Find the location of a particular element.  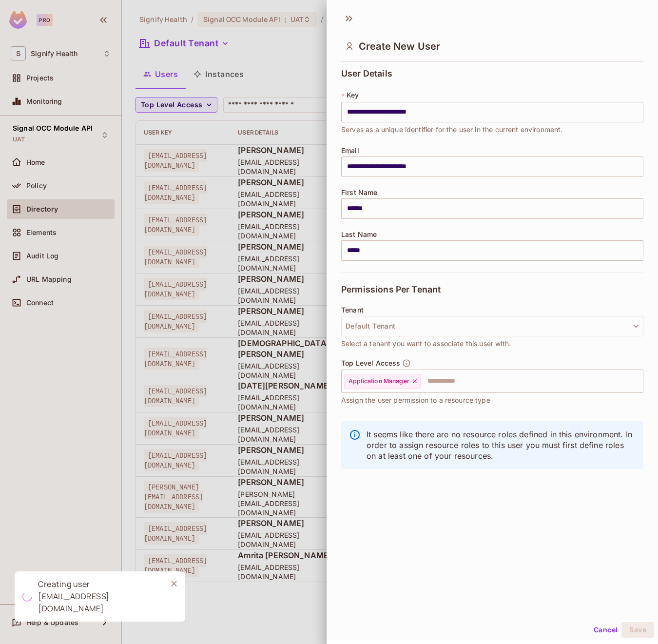

span: Last Name is located at coordinates (359, 234).